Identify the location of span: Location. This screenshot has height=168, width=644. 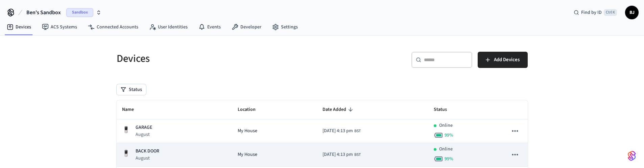
(251, 110).